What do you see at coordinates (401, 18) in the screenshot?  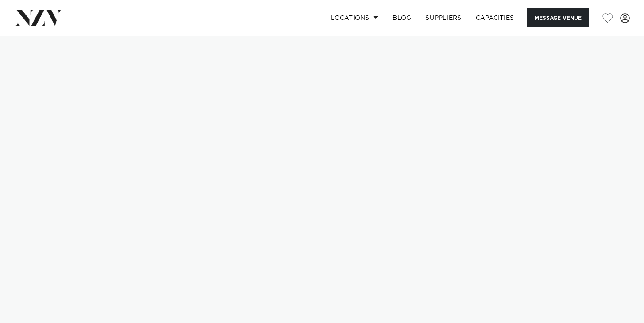 I see `a: BLOG` at bounding box center [401, 18].